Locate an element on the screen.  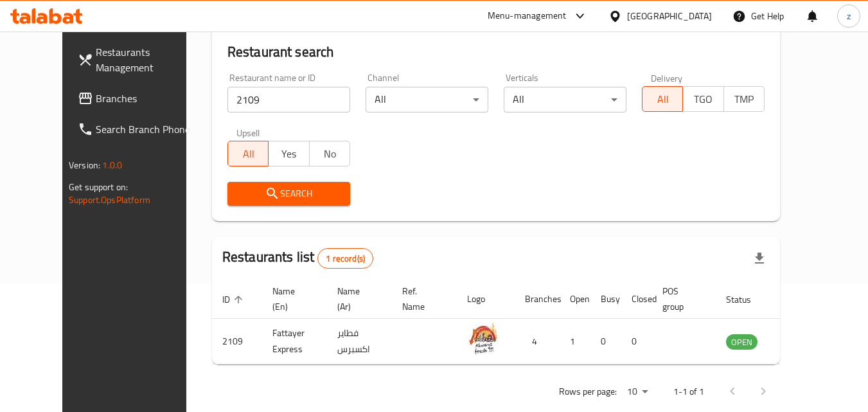
button: No is located at coordinates (329, 153).